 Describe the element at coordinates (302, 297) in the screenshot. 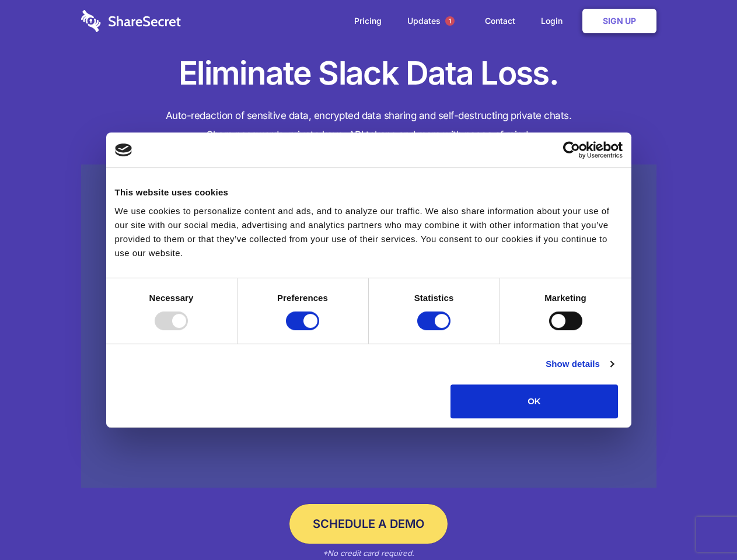

I see `strong: Preferences` at that location.